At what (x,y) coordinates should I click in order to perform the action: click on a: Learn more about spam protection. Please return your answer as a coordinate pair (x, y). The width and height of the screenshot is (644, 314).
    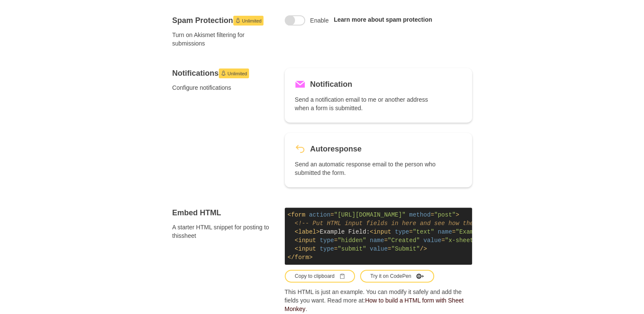
    Looking at the image, I should click on (383, 19).